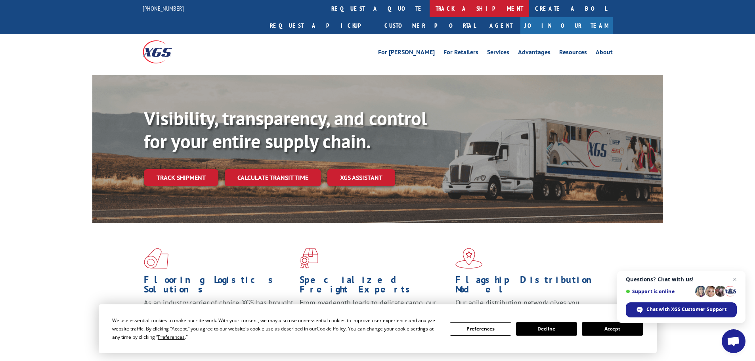 The width and height of the screenshot is (755, 361). I want to click on a: Agent, so click(501, 25).